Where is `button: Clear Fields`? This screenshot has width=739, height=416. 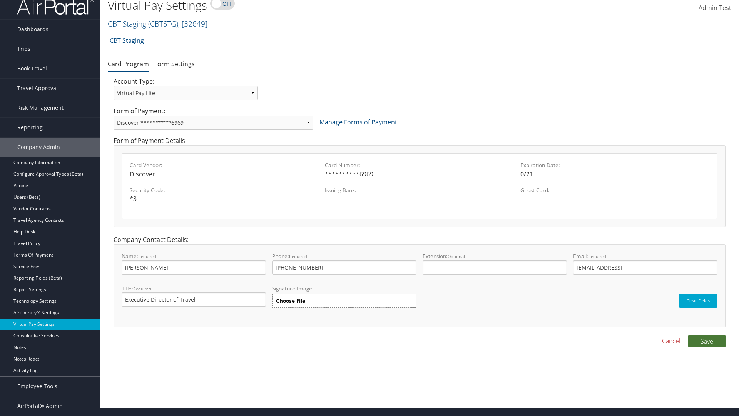 button: Clear Fields is located at coordinates (698, 301).